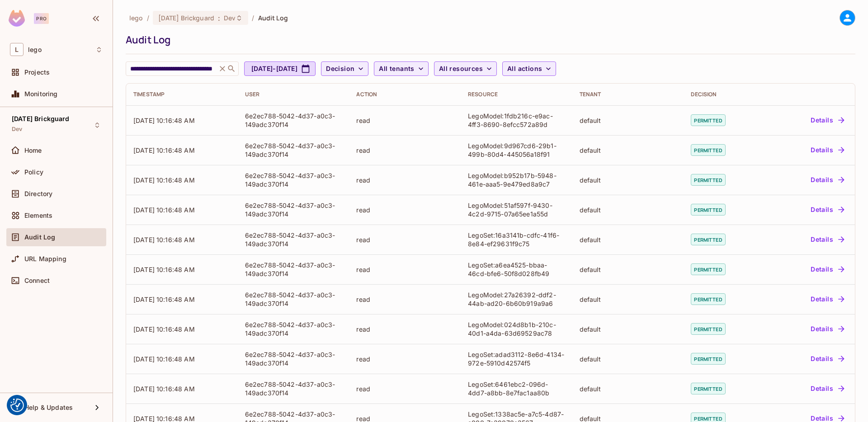 This screenshot has width=868, height=422. What do you see at coordinates (182, 94) in the screenshot?
I see `div: Timestamp` at bounding box center [182, 94].